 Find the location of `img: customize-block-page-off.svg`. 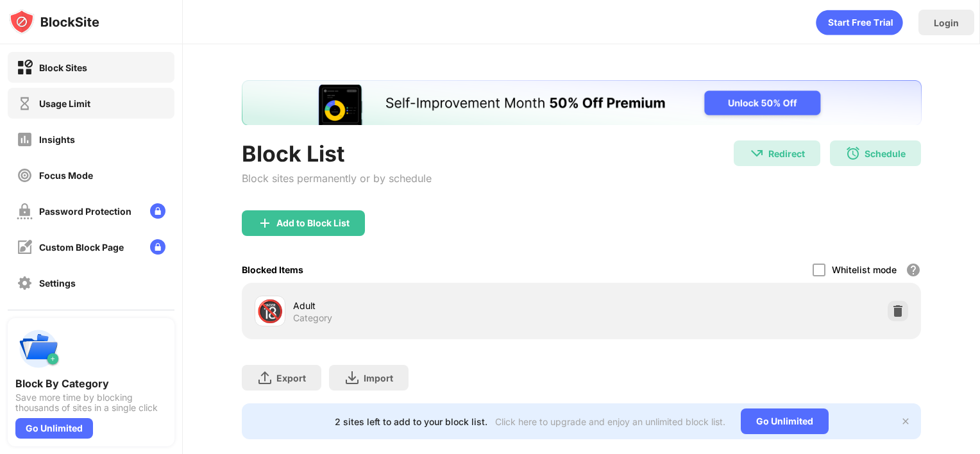

img: customize-block-page-off.svg is located at coordinates (25, 247).